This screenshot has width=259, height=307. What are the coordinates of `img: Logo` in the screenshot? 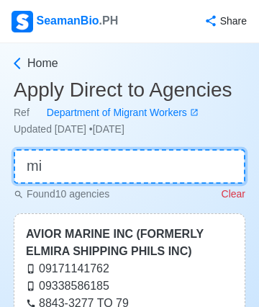 It's located at (22, 22).